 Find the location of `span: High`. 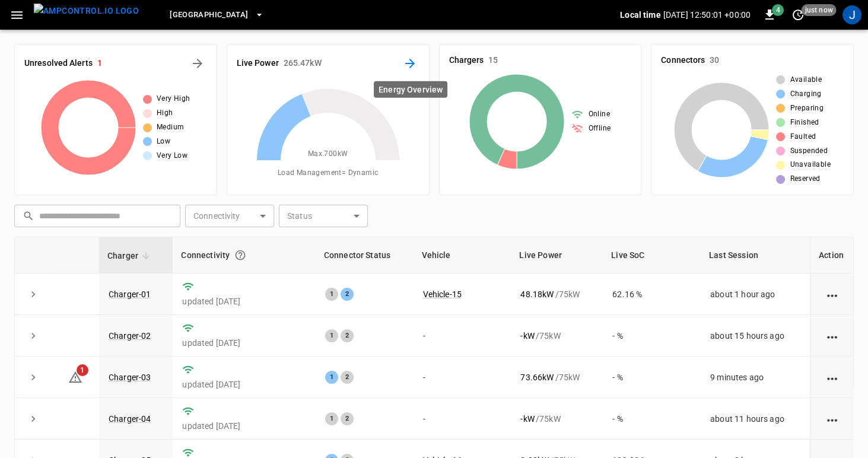

span: High is located at coordinates (165, 113).